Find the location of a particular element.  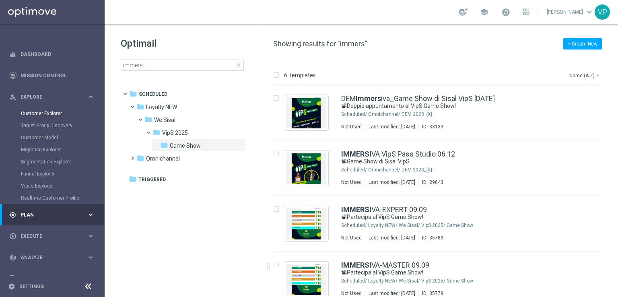

span: school is located at coordinates (484, 12).